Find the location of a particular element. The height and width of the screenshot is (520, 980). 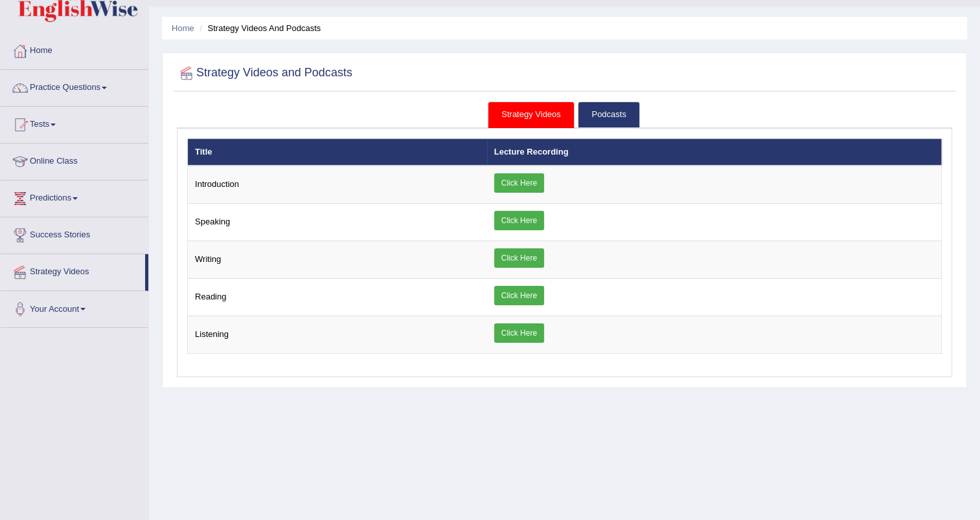

li: Strategy Videos and Podcasts is located at coordinates (258, 28).